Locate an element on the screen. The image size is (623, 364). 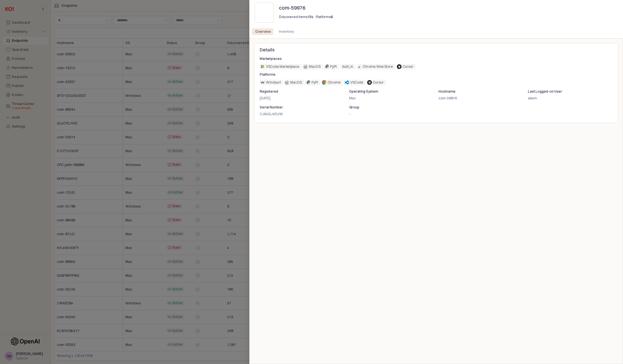
p: Operating System is located at coordinates (387, 92).